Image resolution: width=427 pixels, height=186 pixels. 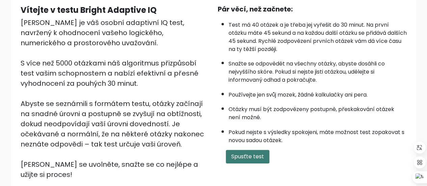 What do you see at coordinates (112, 124) in the screenshot?
I see `font: Abyste se seznámili s formátem testu, otázky začínají na snadné úrovni a postupně se zvyšují na o...` at bounding box center [112, 124].